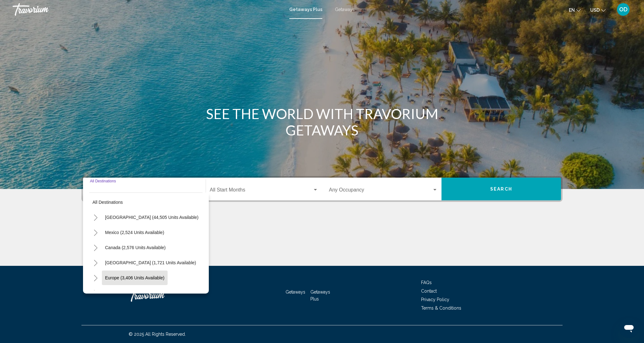  What do you see at coordinates (598, 10) in the screenshot?
I see `button: Change currency` at bounding box center [598, 10].